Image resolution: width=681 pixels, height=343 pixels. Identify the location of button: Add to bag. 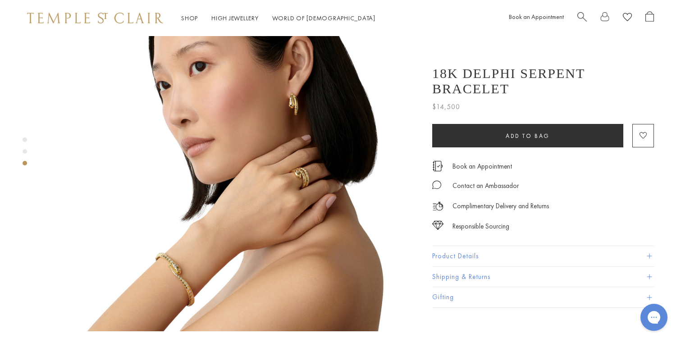
(528, 136).